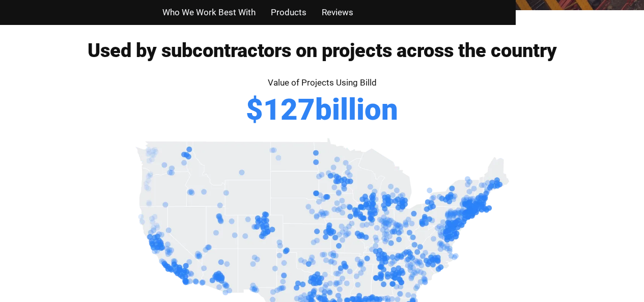  What do you see at coordinates (338, 13) in the screenshot?
I see `a: Reviews` at bounding box center [338, 13].